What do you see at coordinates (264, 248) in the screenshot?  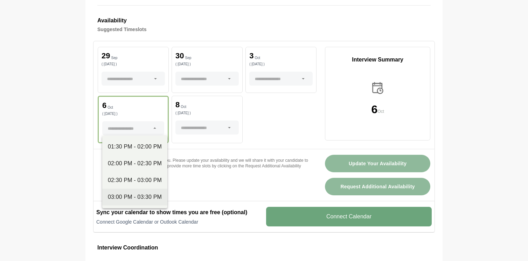 I see `h3: Interview Coordination` at bounding box center [264, 248].